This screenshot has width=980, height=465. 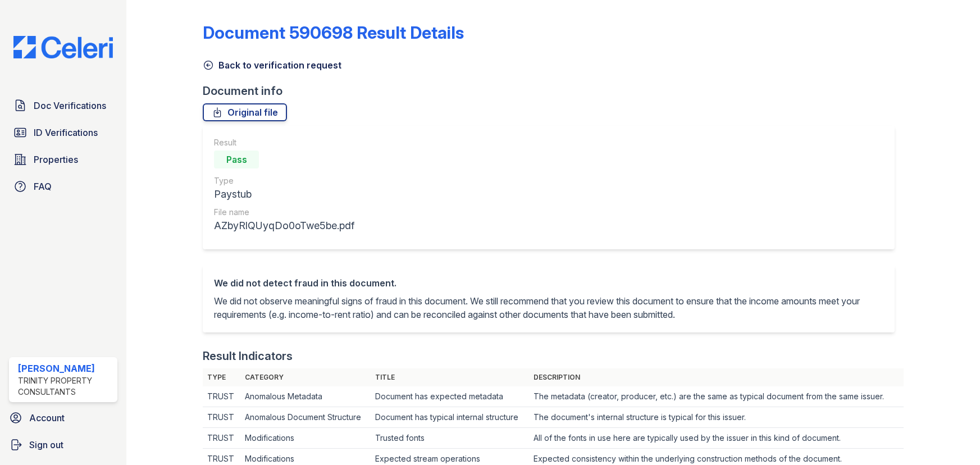 What do you see at coordinates (272, 65) in the screenshot?
I see `a: Back to verification request` at bounding box center [272, 65].